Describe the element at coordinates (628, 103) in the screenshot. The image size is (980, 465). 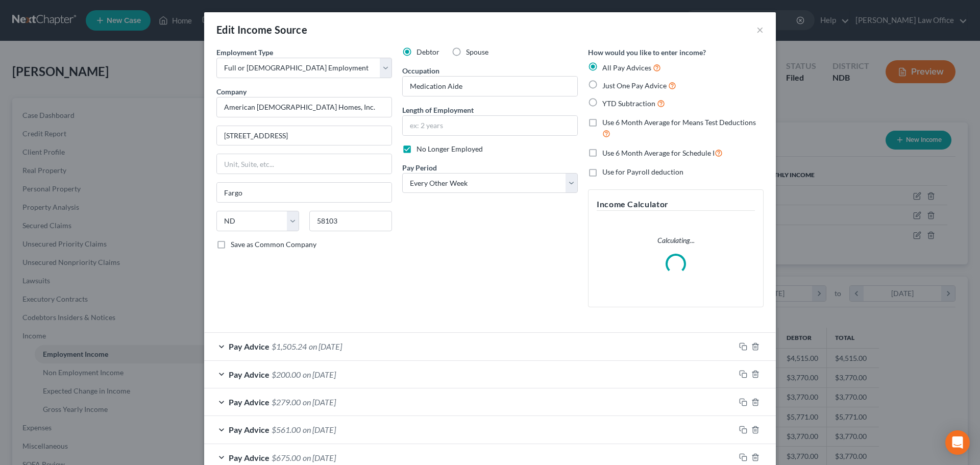
I see `span: YTD Subtraction` at that location.